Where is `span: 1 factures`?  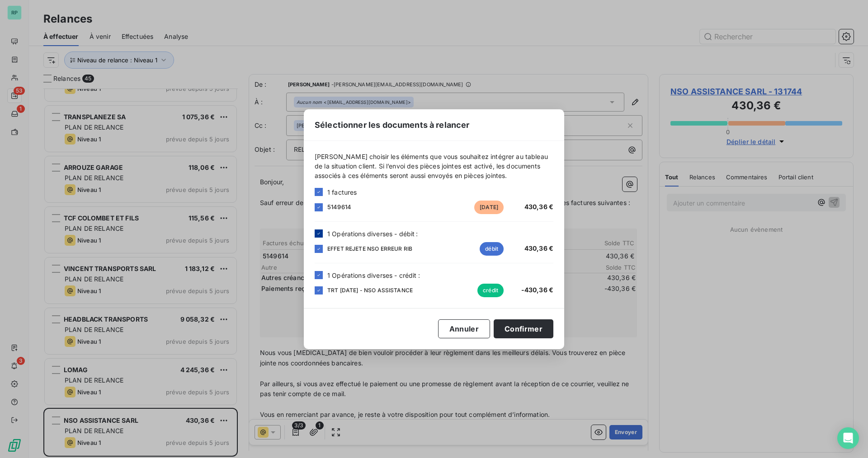 span: 1 factures is located at coordinates (342, 192).